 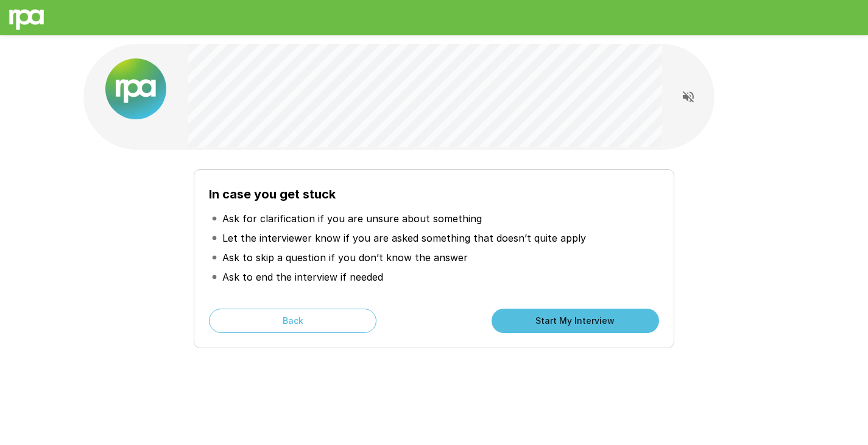 What do you see at coordinates (272, 194) in the screenshot?
I see `b: In case you get stuck` at bounding box center [272, 194].